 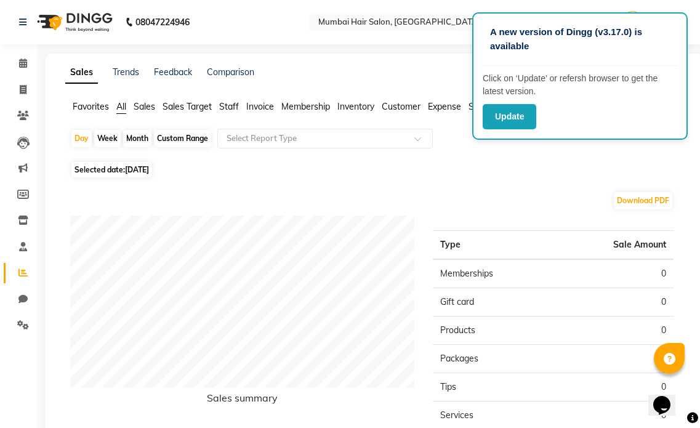 What do you see at coordinates (632, 22) in the screenshot?
I see `img: Admin` at bounding box center [632, 22].